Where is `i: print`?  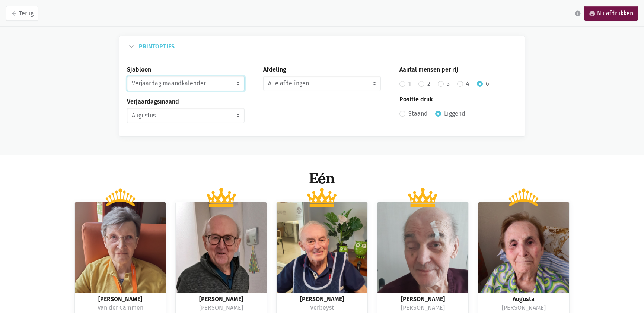
i: print is located at coordinates (593, 14).